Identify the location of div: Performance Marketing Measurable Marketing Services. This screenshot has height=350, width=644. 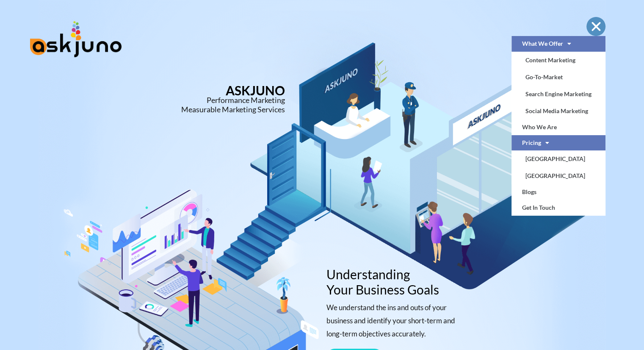
(193, 105).